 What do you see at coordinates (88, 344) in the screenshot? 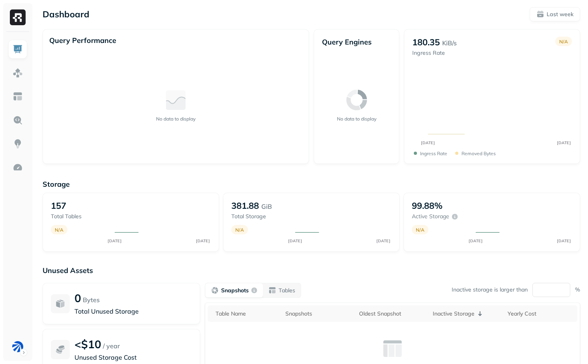
I see `p: <$10` at bounding box center [88, 344].